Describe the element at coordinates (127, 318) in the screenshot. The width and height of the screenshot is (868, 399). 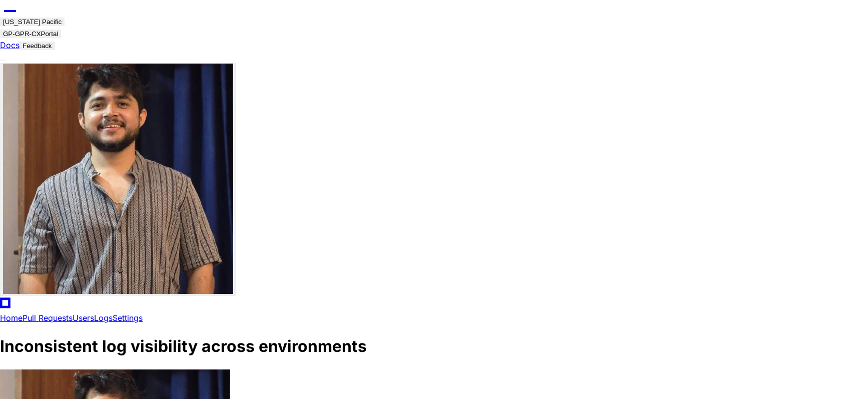
I see `a: Settings` at that location.